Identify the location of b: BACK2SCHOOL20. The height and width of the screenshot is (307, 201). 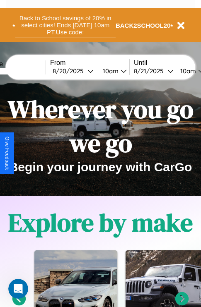
(143, 25).